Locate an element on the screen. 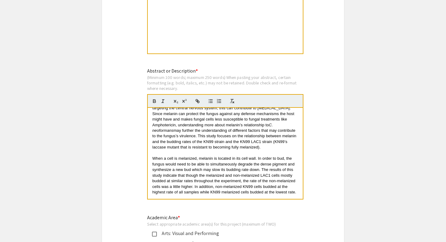  div: (Minimum 100 words; maximum 250 words) When pasting your abstract, certain formatting (e.g. bold,... is located at coordinates (225, 83).